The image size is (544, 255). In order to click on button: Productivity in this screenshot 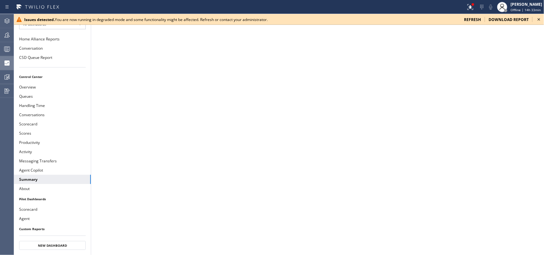, I will do `click(52, 143)`.